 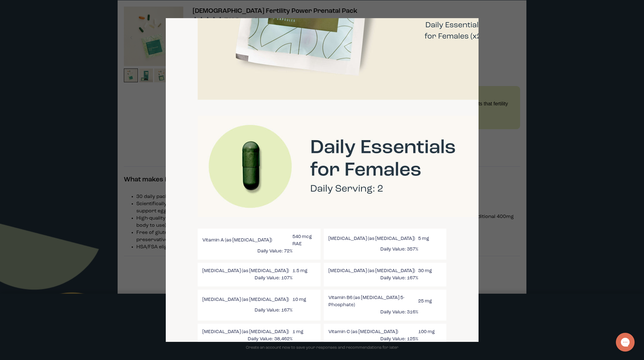 What do you see at coordinates (304, 241) in the screenshot?
I see `span: 540 mcg RAE` at bounding box center [304, 241].